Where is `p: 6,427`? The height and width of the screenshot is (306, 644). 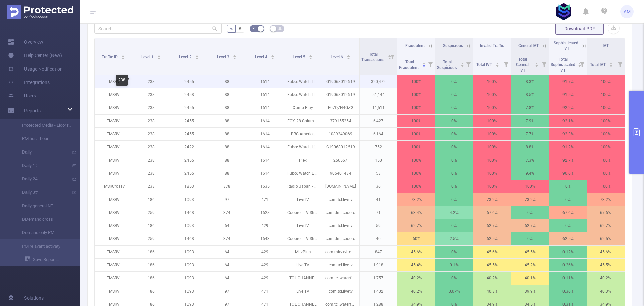
p: 6,427 is located at coordinates (378, 121).